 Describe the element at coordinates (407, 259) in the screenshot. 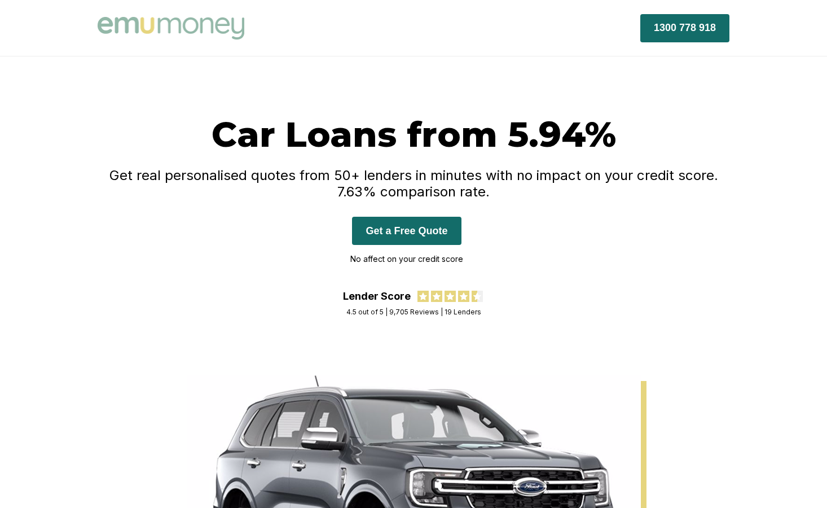

I see `p: No affect on your credit score` at that location.